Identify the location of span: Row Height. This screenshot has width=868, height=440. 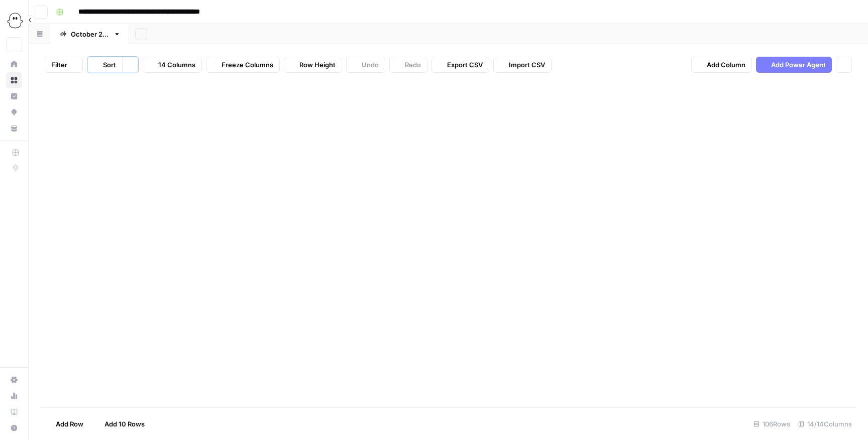
(317, 65).